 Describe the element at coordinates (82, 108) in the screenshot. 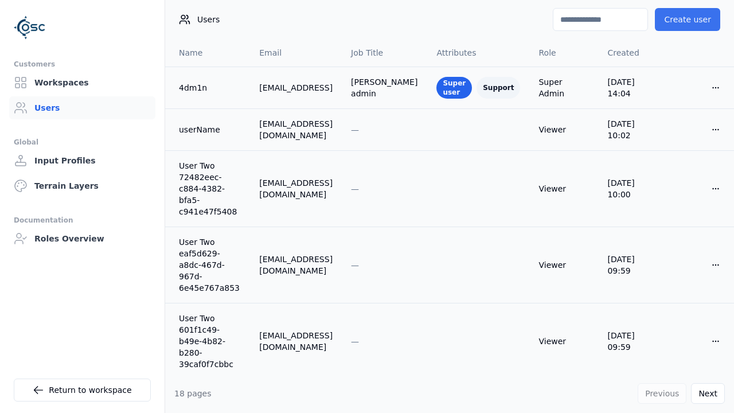

I see `a: Users` at that location.